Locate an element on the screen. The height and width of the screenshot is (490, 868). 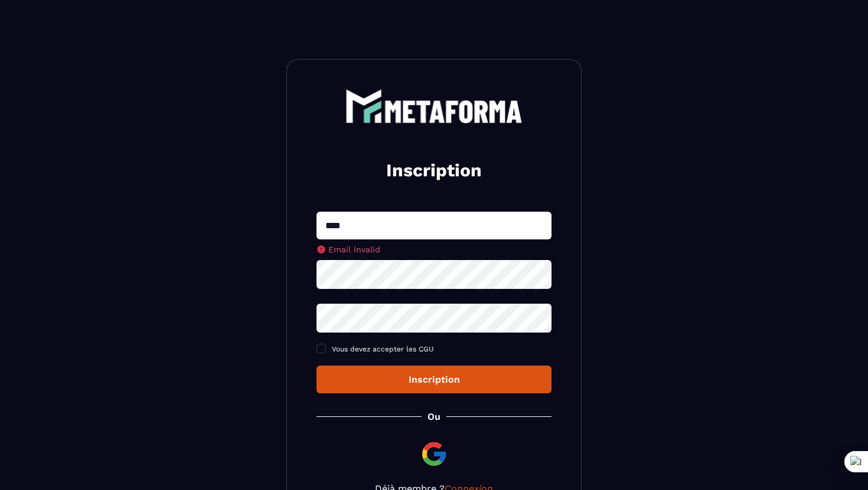
span: Email invalid is located at coordinates (354, 250).